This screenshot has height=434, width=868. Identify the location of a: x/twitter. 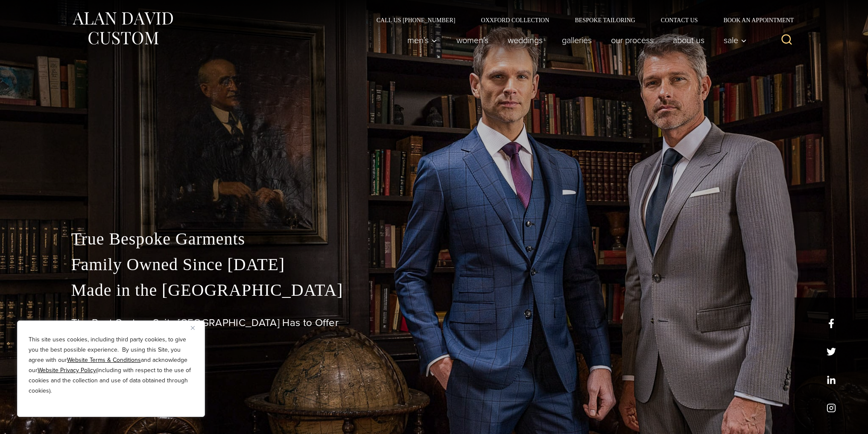
(831, 352).